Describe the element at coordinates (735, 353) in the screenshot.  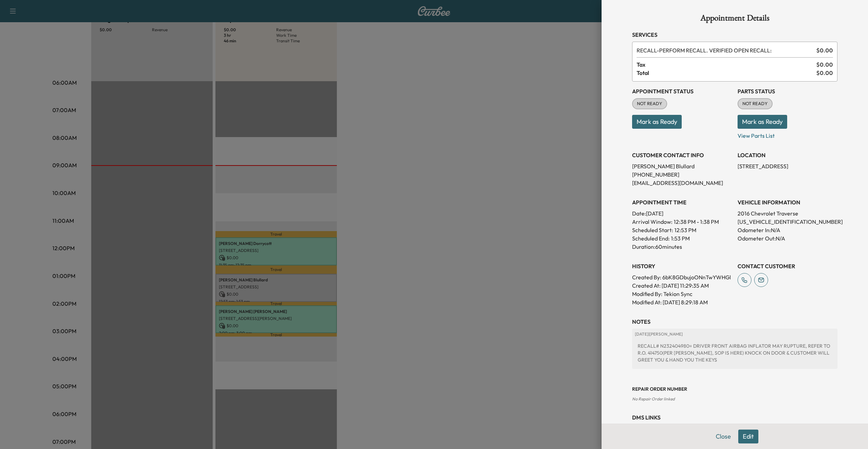
I see `div: RECALL# N232404980= DRIVER FRONT AIRBAG INFLATOR MAY RUPTURE, REFER TO R.O. 414750(PER [PERSON_NA...` at that location.